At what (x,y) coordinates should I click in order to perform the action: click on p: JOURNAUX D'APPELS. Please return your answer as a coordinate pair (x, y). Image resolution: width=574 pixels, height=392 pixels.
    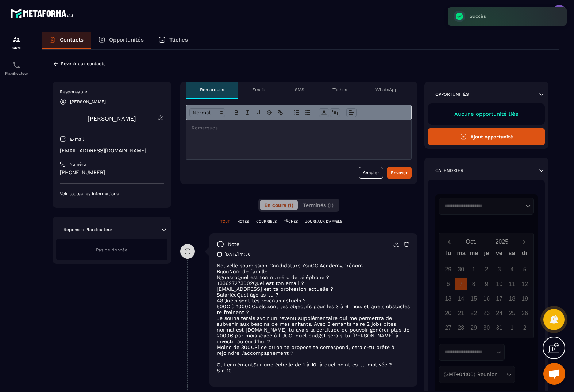
    Looking at the image, I should click on (323, 222).